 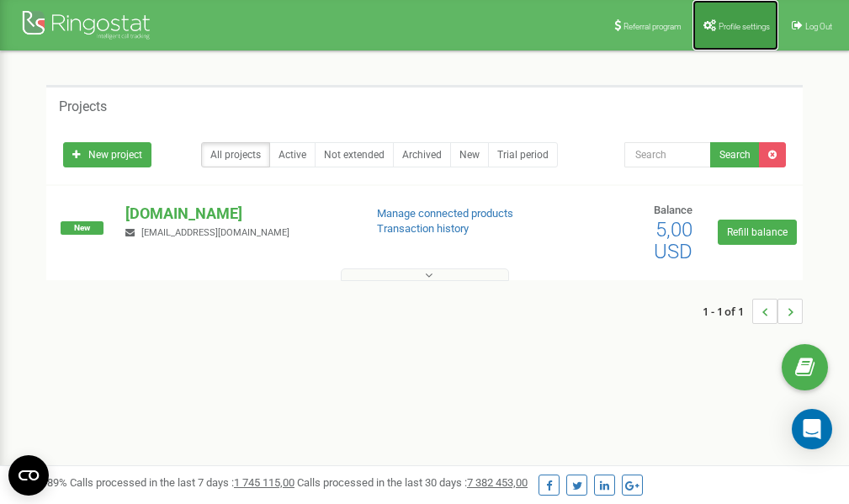 I want to click on button: Search, so click(x=735, y=155).